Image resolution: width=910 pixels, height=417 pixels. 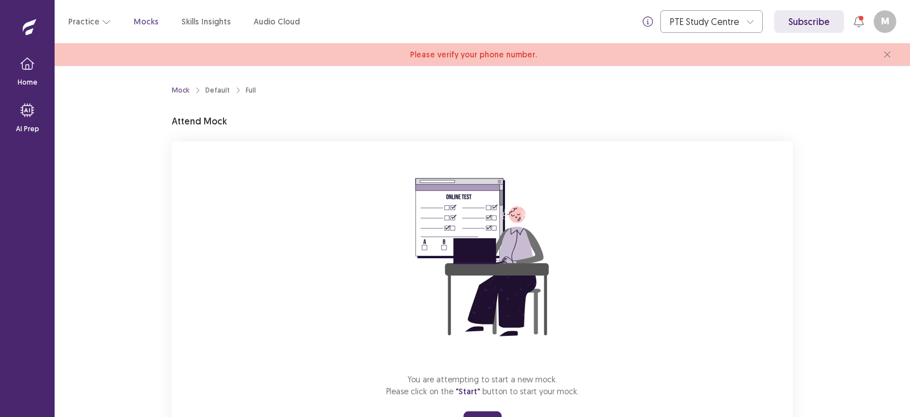 What do you see at coordinates (206, 22) in the screenshot?
I see `a: Skills Insights` at bounding box center [206, 22].